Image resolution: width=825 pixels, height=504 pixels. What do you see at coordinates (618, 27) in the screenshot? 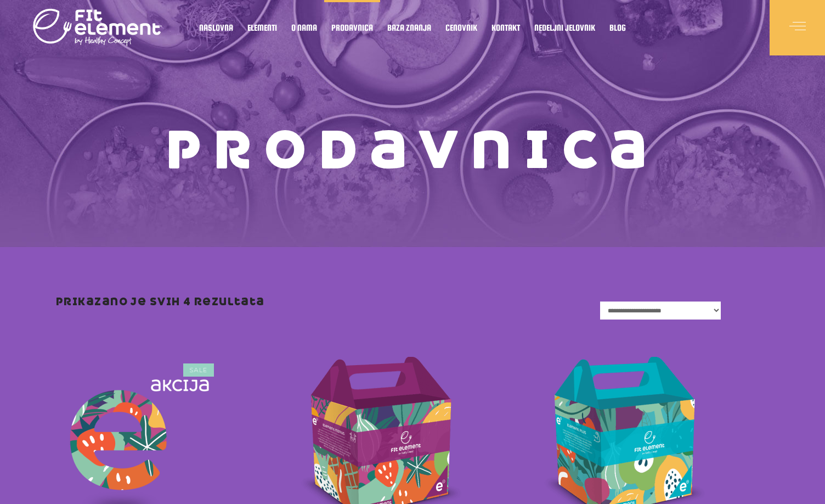
I see `span: Blog` at bounding box center [618, 27].